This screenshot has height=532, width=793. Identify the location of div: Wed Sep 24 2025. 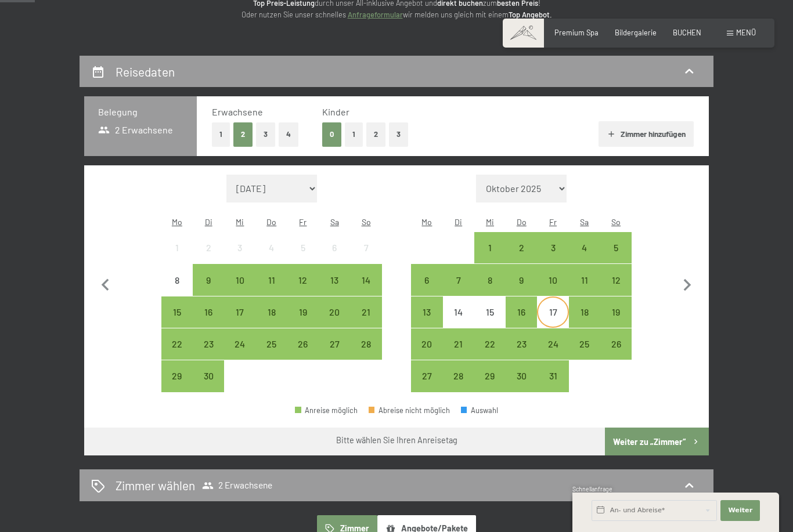
(239, 344).